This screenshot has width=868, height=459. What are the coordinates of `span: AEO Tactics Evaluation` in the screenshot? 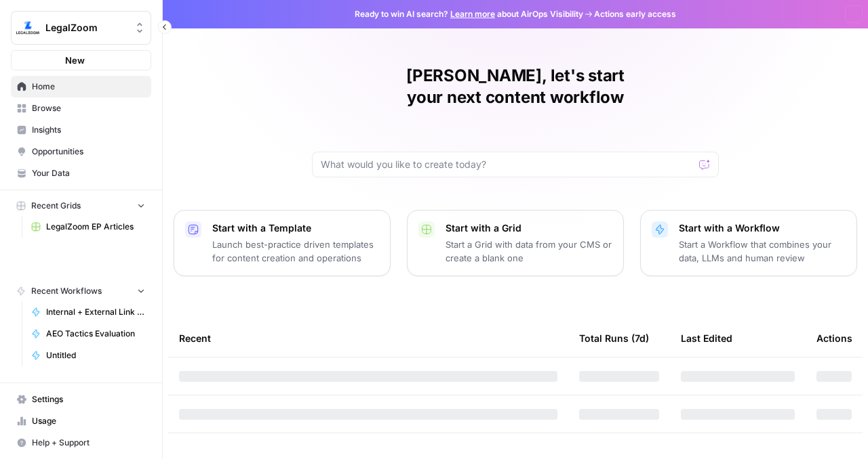 It's located at (96, 334).